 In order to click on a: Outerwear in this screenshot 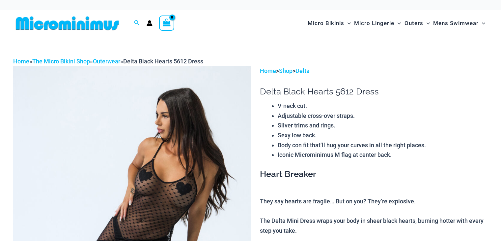, I will do `click(106, 61)`.